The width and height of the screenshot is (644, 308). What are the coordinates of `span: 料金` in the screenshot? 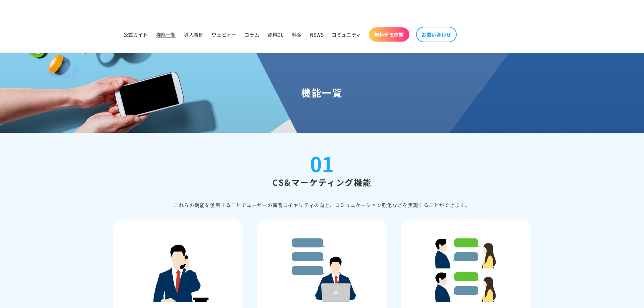 It's located at (297, 34).